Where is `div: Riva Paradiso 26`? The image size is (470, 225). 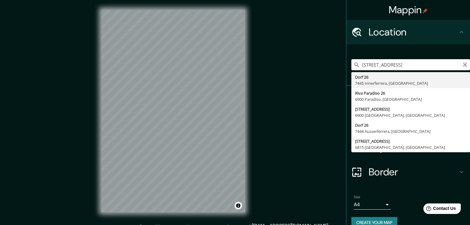 div: Riva Paradiso 26 is located at coordinates (410, 93).